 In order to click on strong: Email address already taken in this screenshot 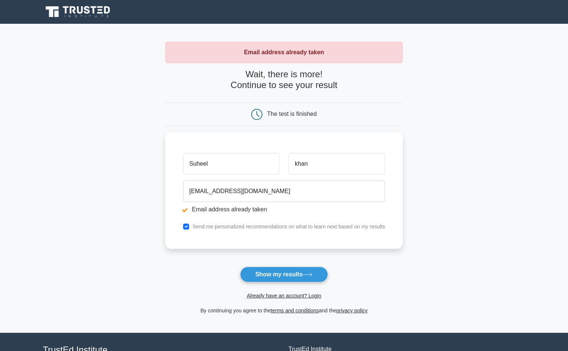, I will do `click(283, 52)`.